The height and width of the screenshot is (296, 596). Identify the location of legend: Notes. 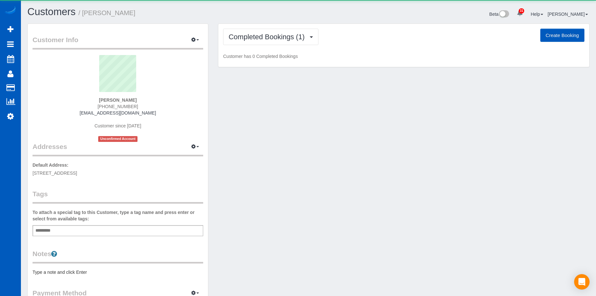
(118, 256).